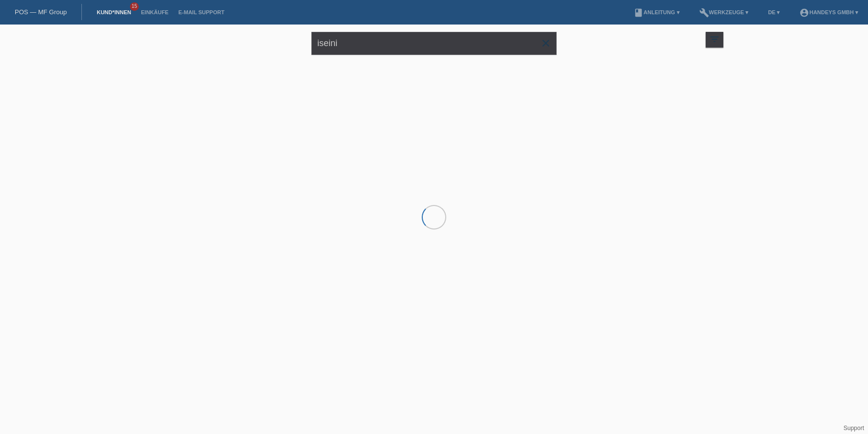 The image size is (868, 434). What do you see at coordinates (639, 13) in the screenshot?
I see `i: book` at bounding box center [639, 13].